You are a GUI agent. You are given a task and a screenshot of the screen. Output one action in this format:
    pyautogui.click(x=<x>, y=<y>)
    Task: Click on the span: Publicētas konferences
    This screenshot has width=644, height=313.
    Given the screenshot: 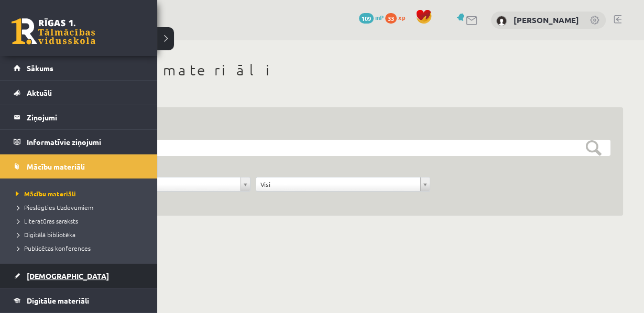 What is the action you would take?
    pyautogui.click(x=52, y=248)
    